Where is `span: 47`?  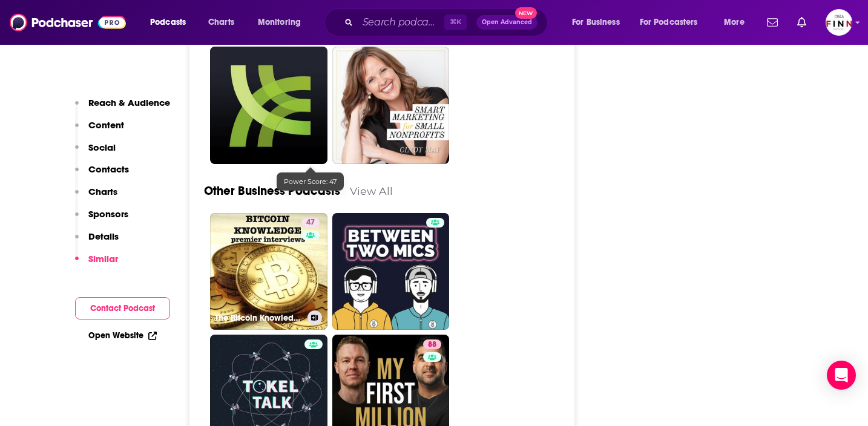 span: 47 is located at coordinates (311, 223).